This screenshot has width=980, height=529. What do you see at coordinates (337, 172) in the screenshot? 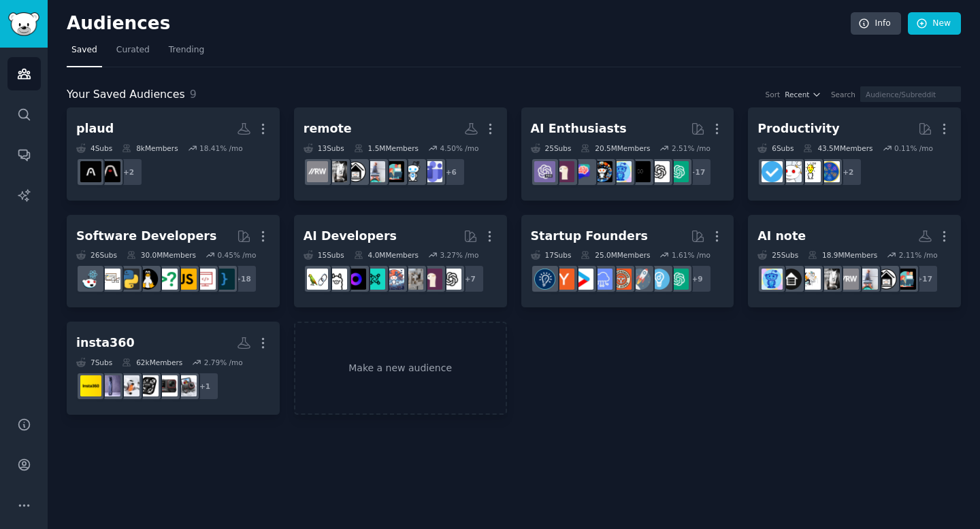
I see `img: RemoteWorkers` at bounding box center [337, 172].